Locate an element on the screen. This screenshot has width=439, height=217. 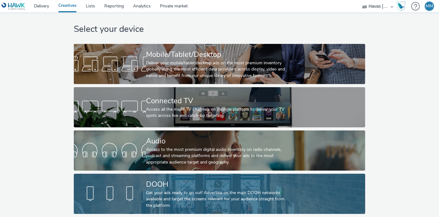
div: Mobile/Tablet/Desktop is located at coordinates (218, 54).